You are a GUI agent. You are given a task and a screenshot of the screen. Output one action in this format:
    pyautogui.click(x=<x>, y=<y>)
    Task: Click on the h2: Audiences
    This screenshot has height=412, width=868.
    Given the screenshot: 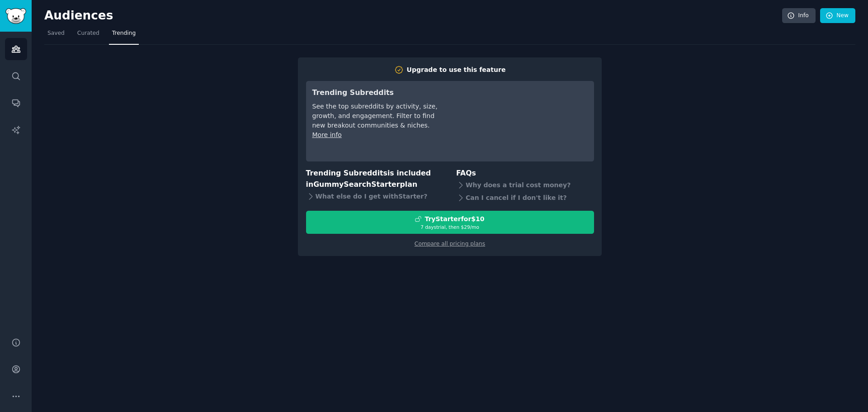 What is the action you would take?
    pyautogui.click(x=413, y=15)
    